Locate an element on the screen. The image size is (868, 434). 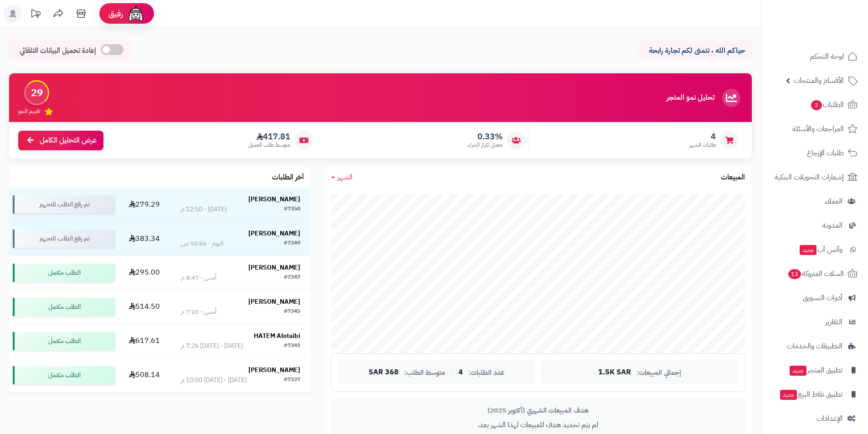
span: عرض التحليل الكامل is located at coordinates (68, 140).